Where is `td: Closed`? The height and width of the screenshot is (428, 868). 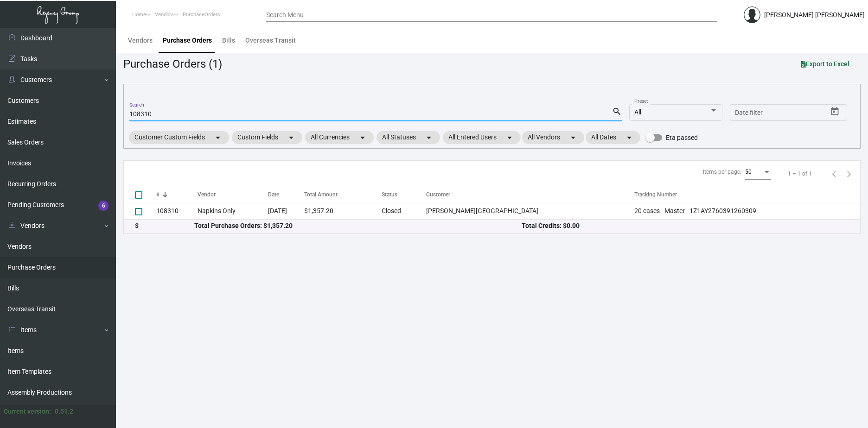
td: Closed is located at coordinates (404, 211).